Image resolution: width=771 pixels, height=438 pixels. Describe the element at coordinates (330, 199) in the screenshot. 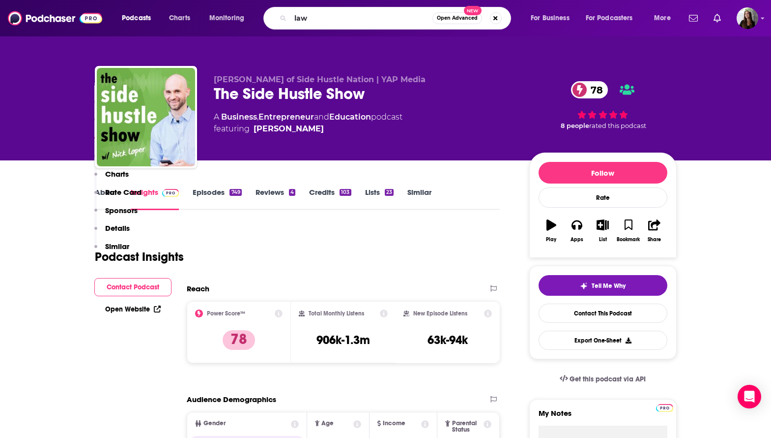

I see `a: Credits103` at that location.